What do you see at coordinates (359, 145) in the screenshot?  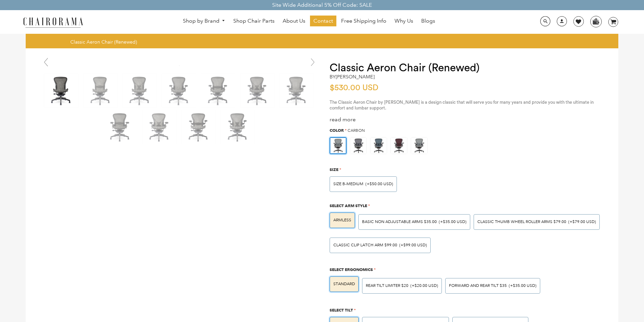 I see `img: https://apo-admin.mageworx.com/front/img/chairorama.myshopify.com/f520d7dfa44d3d2e85a5fe9a0a95ca9...` at bounding box center [359, 145].